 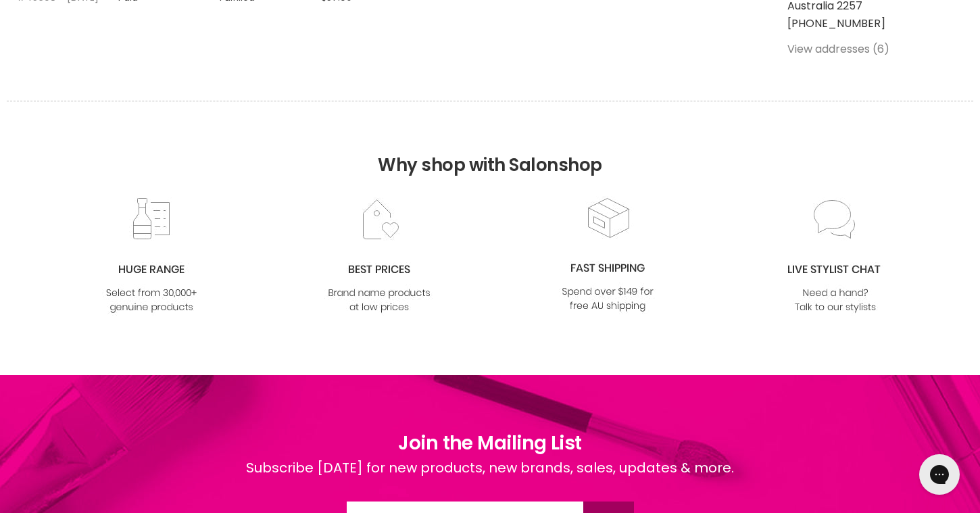 What do you see at coordinates (490, 443) in the screenshot?
I see `h1: Join the Mailing List` at bounding box center [490, 443].